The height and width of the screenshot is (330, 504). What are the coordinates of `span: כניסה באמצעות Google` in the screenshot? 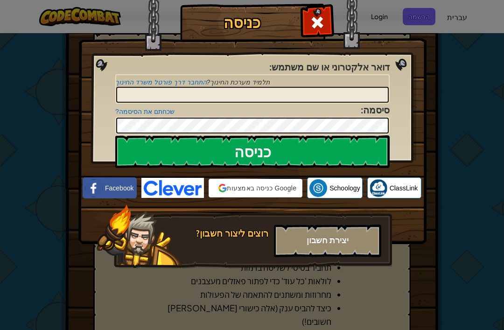 It's located at (261, 188).